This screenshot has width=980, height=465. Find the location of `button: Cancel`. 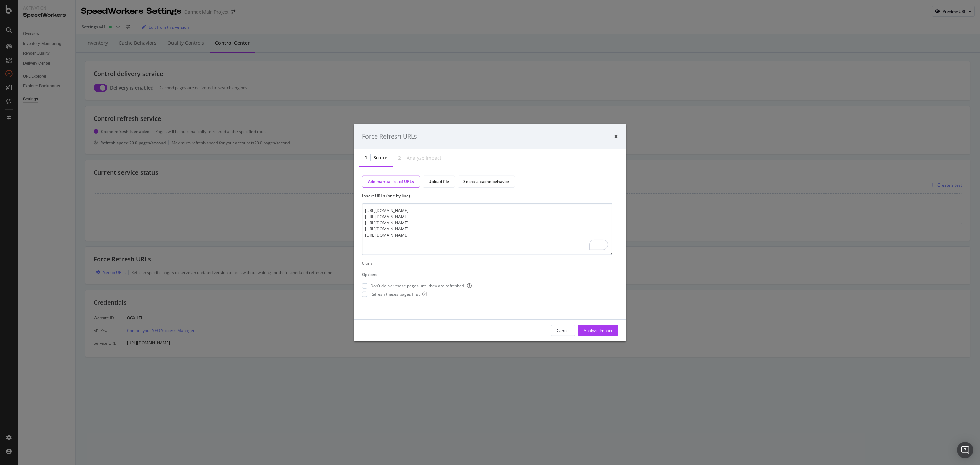

button: Cancel is located at coordinates (563, 330).